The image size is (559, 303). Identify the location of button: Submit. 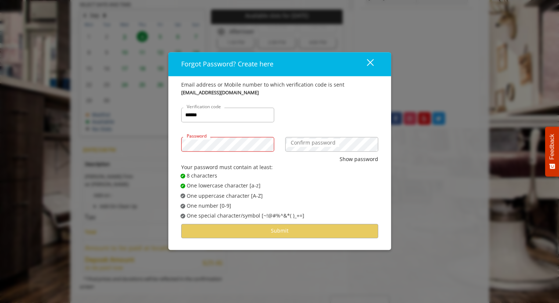
(279, 231).